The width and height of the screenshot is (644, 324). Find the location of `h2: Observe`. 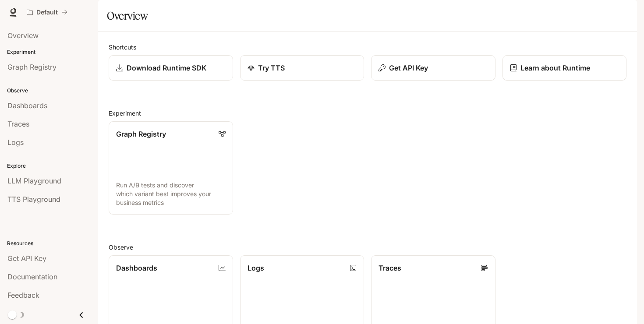

h2: Observe is located at coordinates (367, 247).